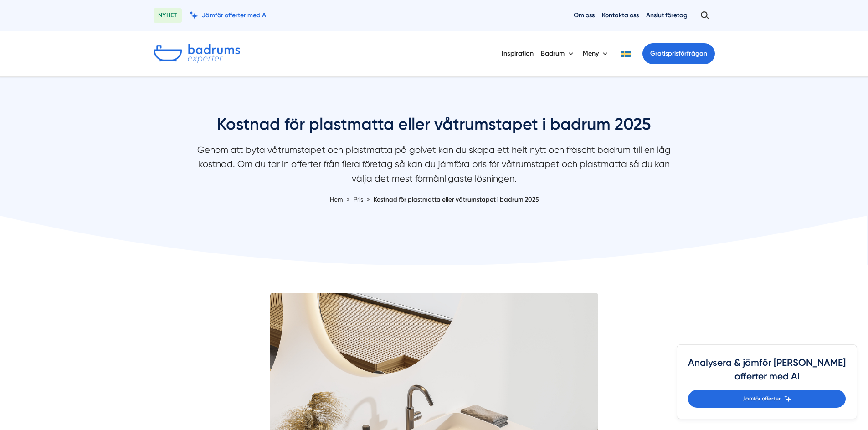 The width and height of the screenshot is (868, 430). What do you see at coordinates (434, 199) in the screenshot?
I see `nav: Breadcrumb` at bounding box center [434, 199].